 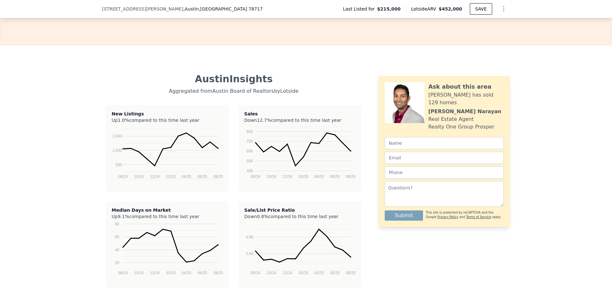 I want to click on div: Realty One Group Prosper, so click(x=462, y=127).